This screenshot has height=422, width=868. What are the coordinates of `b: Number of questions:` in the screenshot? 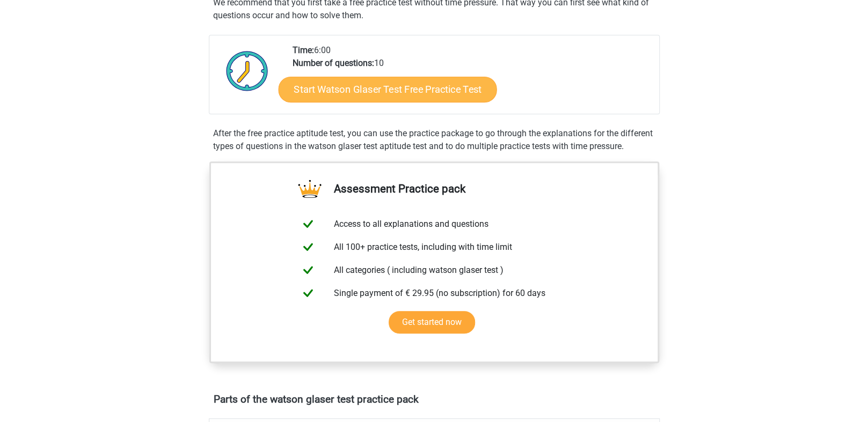 It's located at (333, 63).